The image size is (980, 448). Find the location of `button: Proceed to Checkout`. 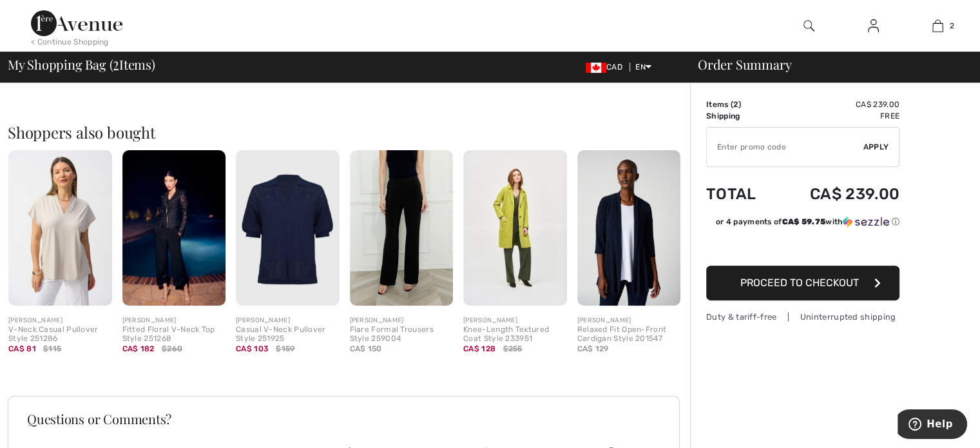

button: Proceed to Checkout is located at coordinates (803, 283).